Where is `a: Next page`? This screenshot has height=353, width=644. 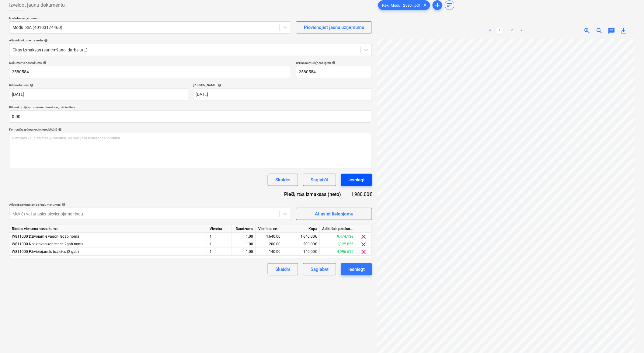 a: Next page is located at coordinates (521, 31).